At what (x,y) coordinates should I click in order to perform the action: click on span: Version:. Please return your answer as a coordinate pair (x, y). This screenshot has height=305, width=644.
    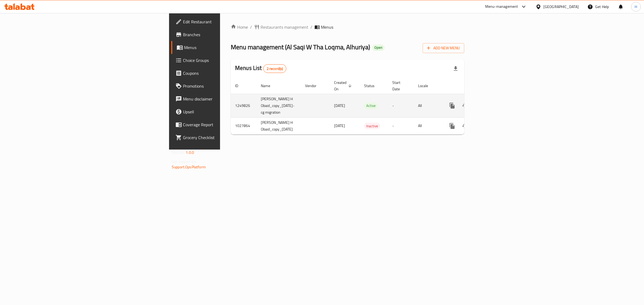
    Looking at the image, I should click on (178, 152).